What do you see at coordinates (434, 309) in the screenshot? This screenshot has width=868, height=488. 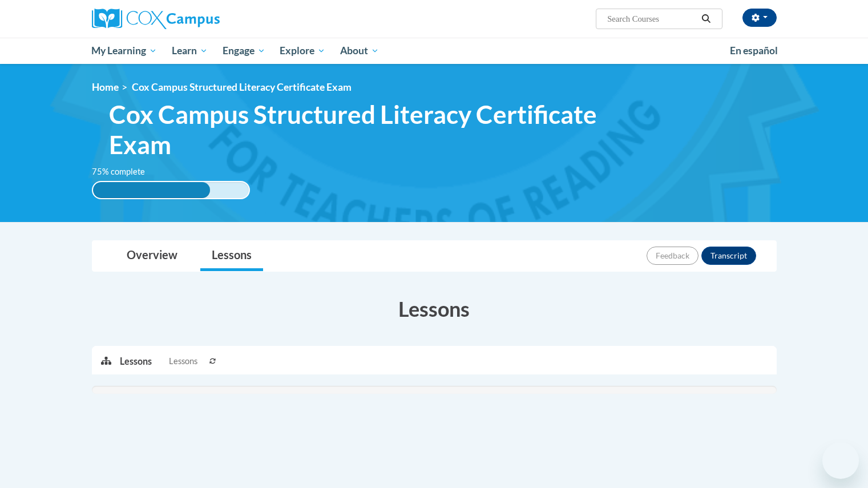 I see `h3: Lessons` at bounding box center [434, 309].